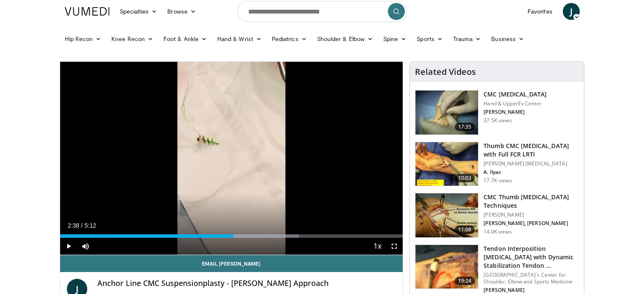 This screenshot has height=294, width=644. What do you see at coordinates (90, 226) in the screenshot?
I see `span: 5:12` at bounding box center [90, 226].